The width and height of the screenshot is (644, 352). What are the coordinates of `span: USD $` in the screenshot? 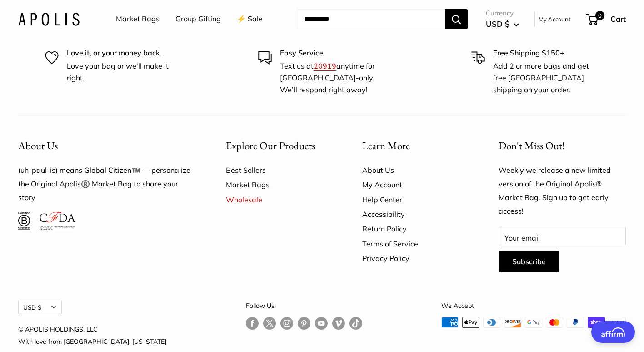 It's located at (497, 24).